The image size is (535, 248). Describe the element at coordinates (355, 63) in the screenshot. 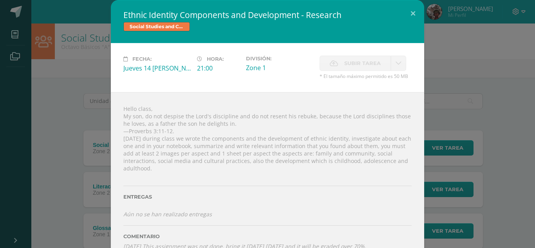

I see `label: La fecha de entrega ha expirado` at that location.